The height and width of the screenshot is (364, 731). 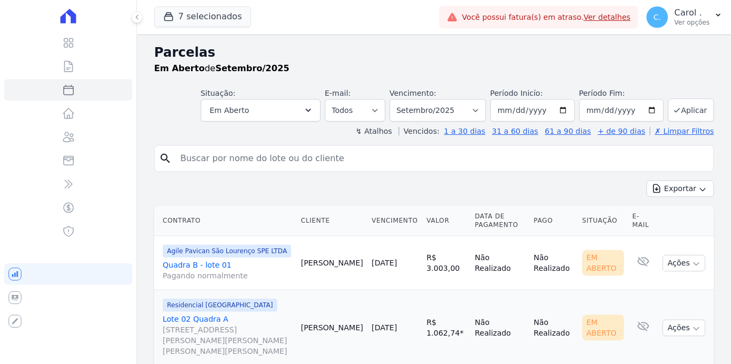 I want to click on th: Contrato, so click(x=225, y=220).